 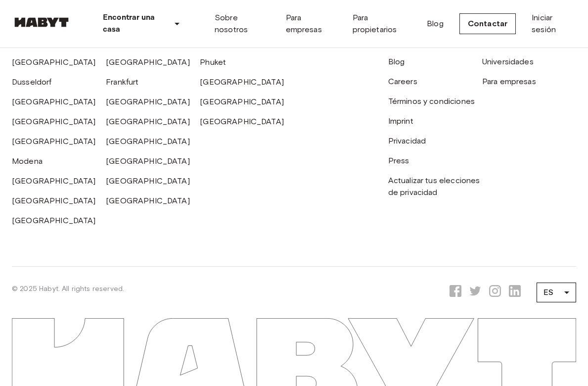 What do you see at coordinates (382, 24) in the screenshot?
I see `a: Para propietarios` at bounding box center [382, 24].